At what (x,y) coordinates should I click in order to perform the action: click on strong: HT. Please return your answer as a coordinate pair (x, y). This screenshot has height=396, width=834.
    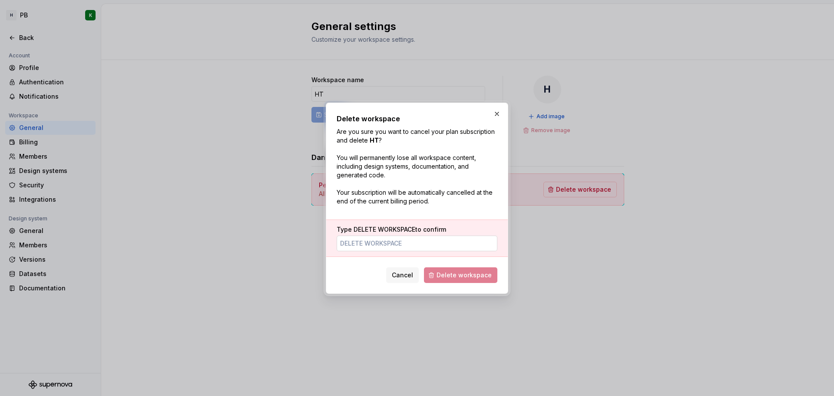
    Looking at the image, I should click on (374, 140).